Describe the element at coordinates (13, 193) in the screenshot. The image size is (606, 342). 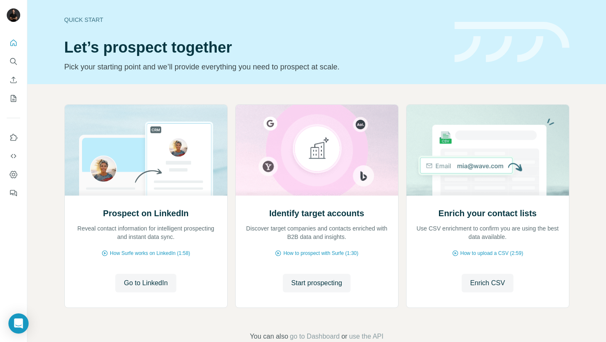
I see `button: Feedback` at that location.